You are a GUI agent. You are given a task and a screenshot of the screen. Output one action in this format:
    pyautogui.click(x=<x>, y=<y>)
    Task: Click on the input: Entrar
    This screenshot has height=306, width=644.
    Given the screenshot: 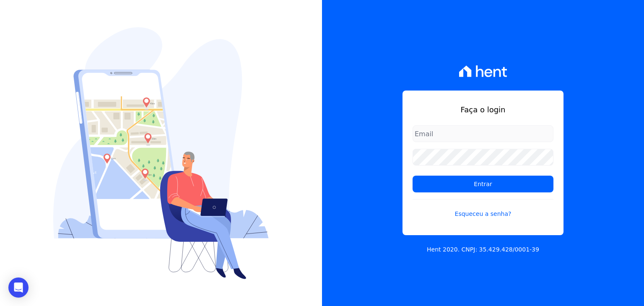 What is the action you would take?
    pyautogui.click(x=483, y=184)
    